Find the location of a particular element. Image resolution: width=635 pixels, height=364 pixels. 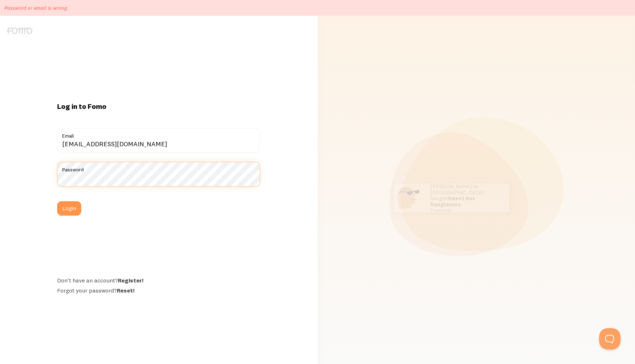

label: Password is located at coordinates (158, 168).